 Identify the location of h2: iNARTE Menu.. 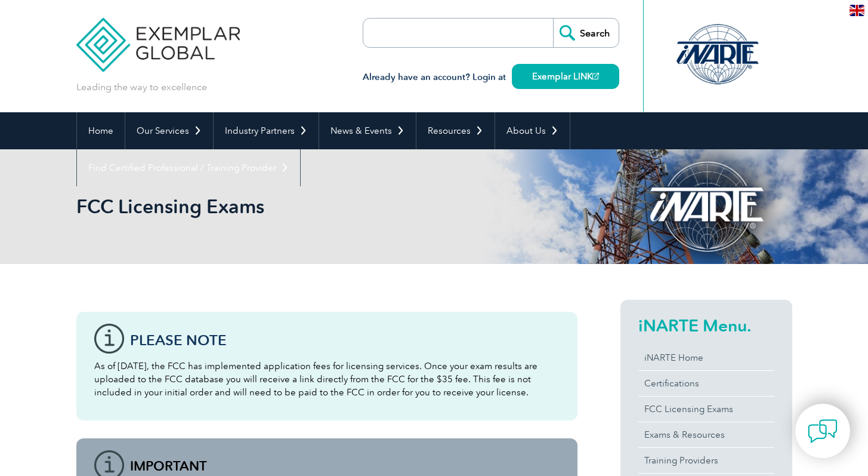
(706, 325).